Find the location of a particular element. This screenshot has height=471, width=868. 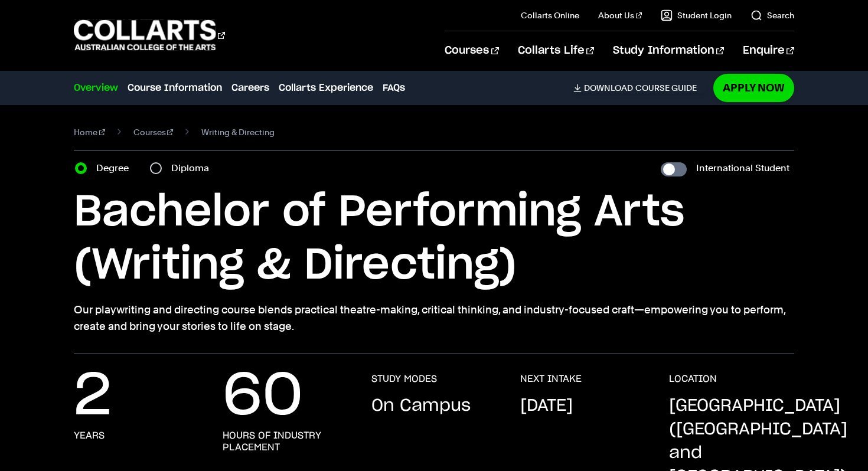

p: Our playwriting and directing course blends practical theatre-making, critical thinking, and indu... is located at coordinates (434, 318).